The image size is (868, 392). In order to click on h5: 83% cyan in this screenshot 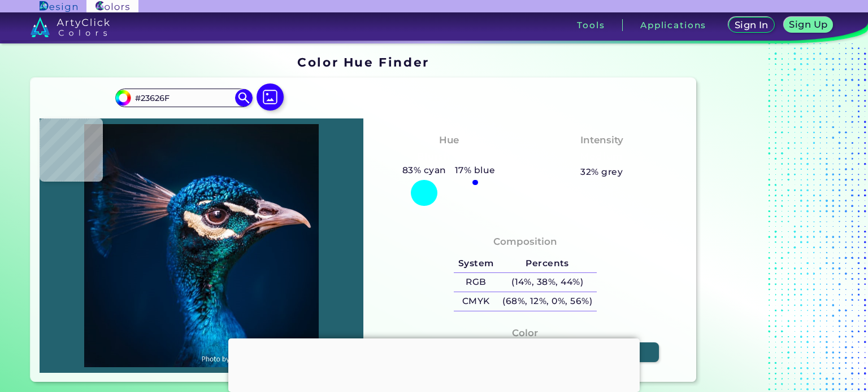, I will do `click(424, 170)`.